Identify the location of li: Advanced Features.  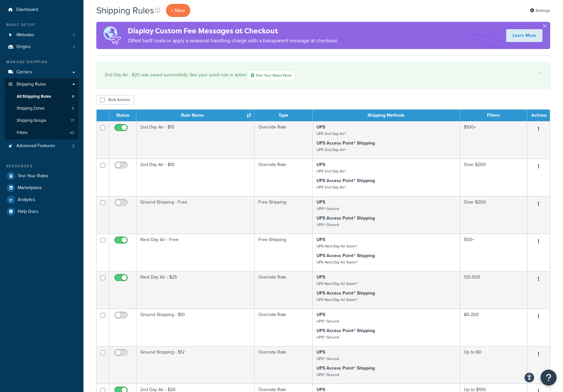
(42, 146).